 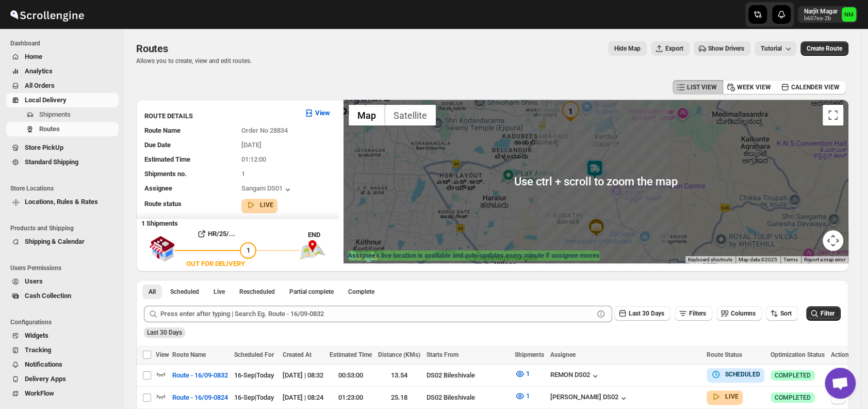 I want to click on input: Press enter after typing | Search Eg. Route - 16/09-0832, so click(x=377, y=314).